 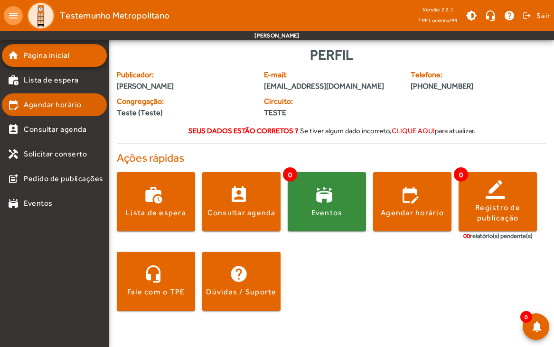 What do you see at coordinates (543, 16) in the screenshot?
I see `span: Sair` at bounding box center [543, 16].